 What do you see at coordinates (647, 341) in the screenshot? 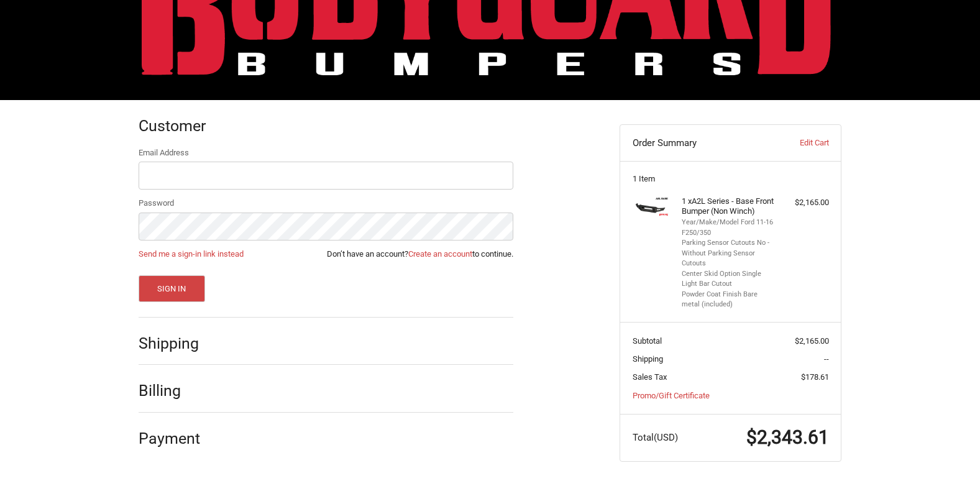
I see `span: Subtotal` at bounding box center [647, 341].